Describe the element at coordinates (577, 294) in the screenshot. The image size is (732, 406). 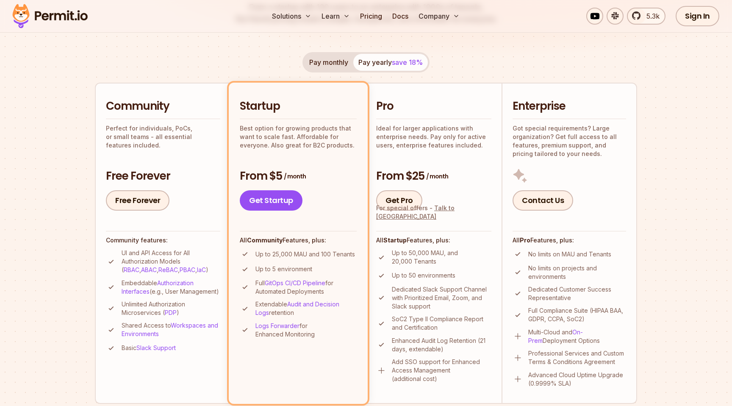
I see `p: Dedicated Customer Success Representative` at that location.